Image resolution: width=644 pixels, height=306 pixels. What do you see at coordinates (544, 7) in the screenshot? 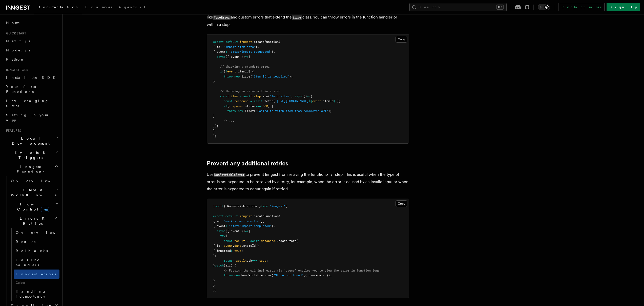
I see `button: Toggle dark mode` at bounding box center [544, 7].